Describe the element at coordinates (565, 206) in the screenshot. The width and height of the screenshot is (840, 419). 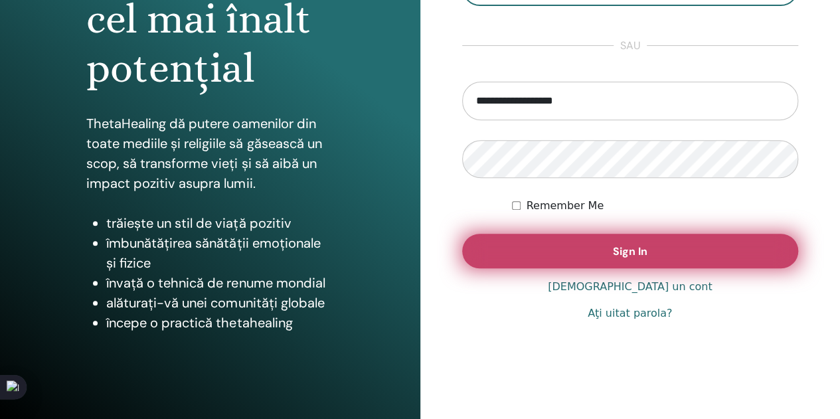
I see `label: Remember Me` at that location.